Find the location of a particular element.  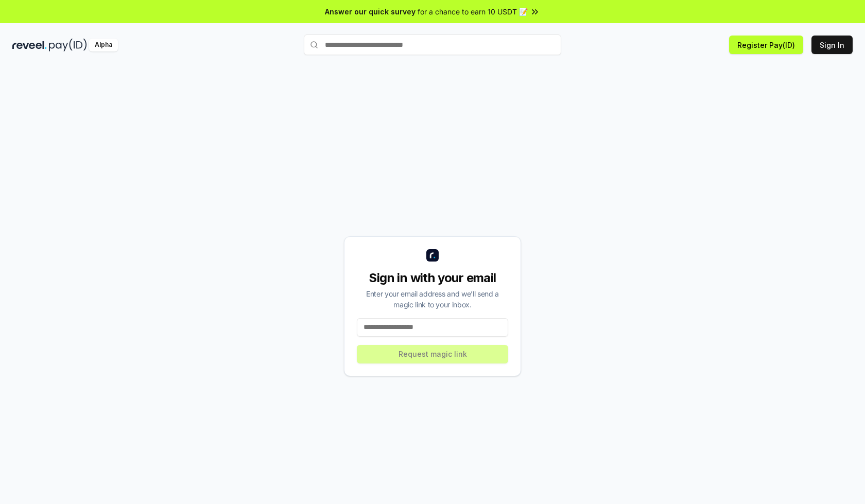

img: logo_small is located at coordinates (433, 256).